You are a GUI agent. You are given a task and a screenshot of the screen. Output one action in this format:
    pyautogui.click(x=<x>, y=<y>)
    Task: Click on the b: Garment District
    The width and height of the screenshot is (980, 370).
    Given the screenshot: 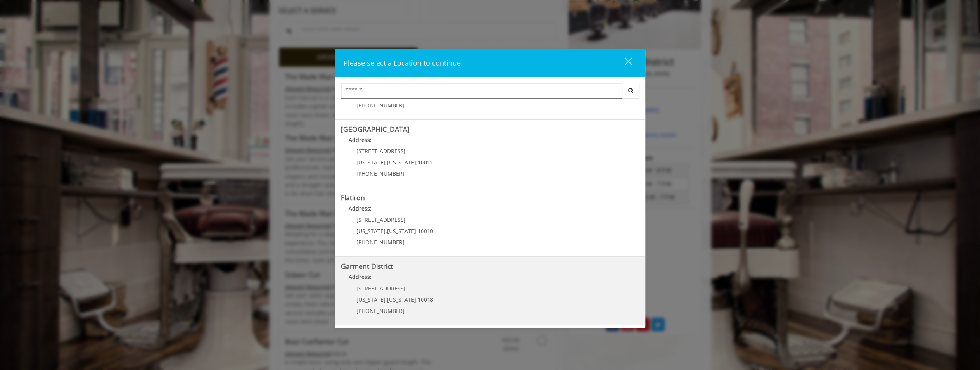 What is the action you would take?
    pyautogui.click(x=367, y=266)
    